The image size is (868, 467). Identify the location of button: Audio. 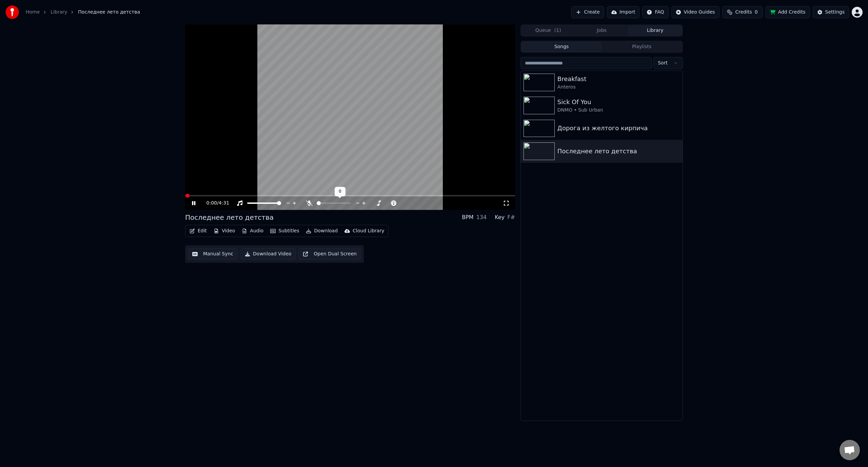
(252, 231).